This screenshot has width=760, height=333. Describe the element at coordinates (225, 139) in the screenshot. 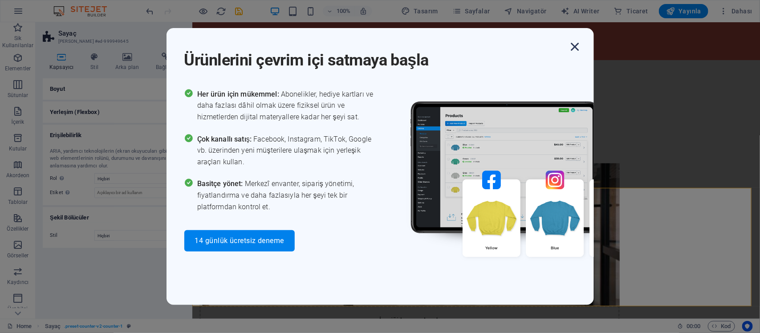

I see `span: Çok kanallı satış:` at that location.